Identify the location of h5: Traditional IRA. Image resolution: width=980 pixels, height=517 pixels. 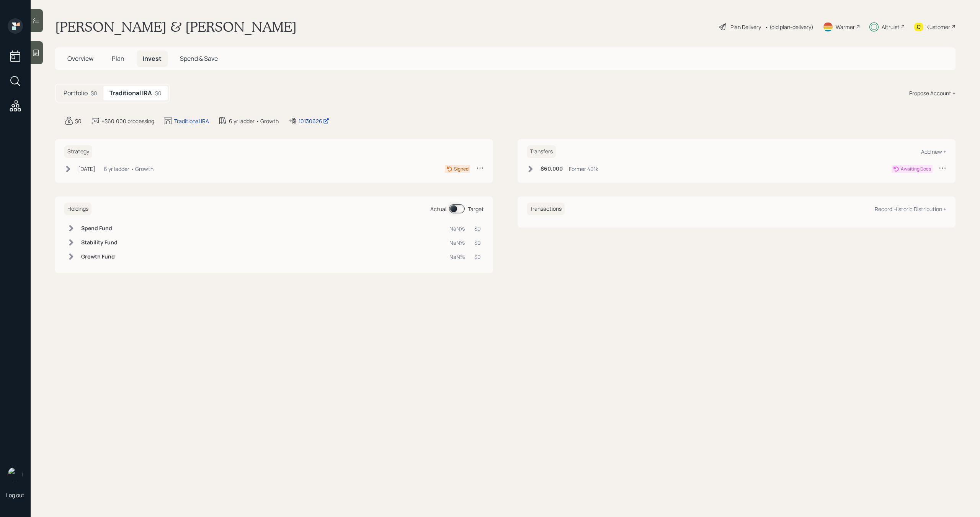
(131, 93).